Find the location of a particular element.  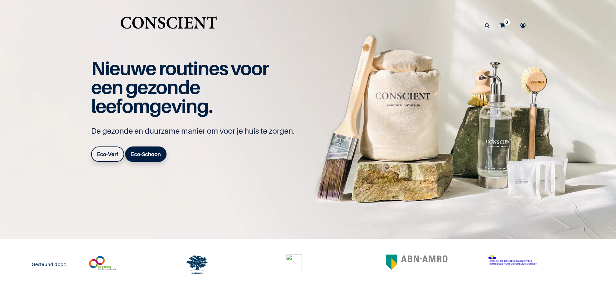

div: 2 / 6 is located at coordinates (130, 263).